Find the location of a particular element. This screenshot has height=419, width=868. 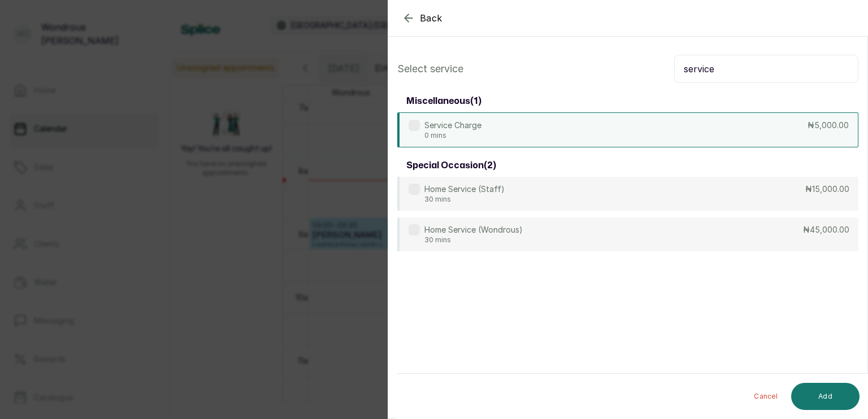

button: Cancel is located at coordinates (766, 396).